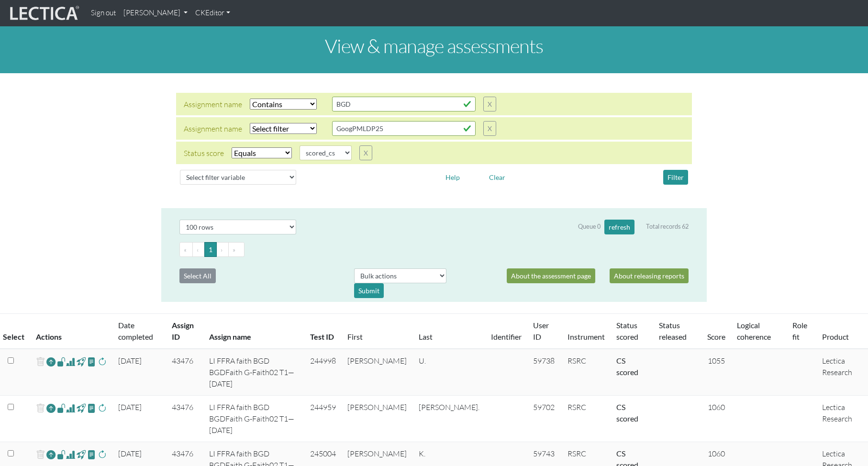  I want to click on a: About the assessment page, so click(550, 276).